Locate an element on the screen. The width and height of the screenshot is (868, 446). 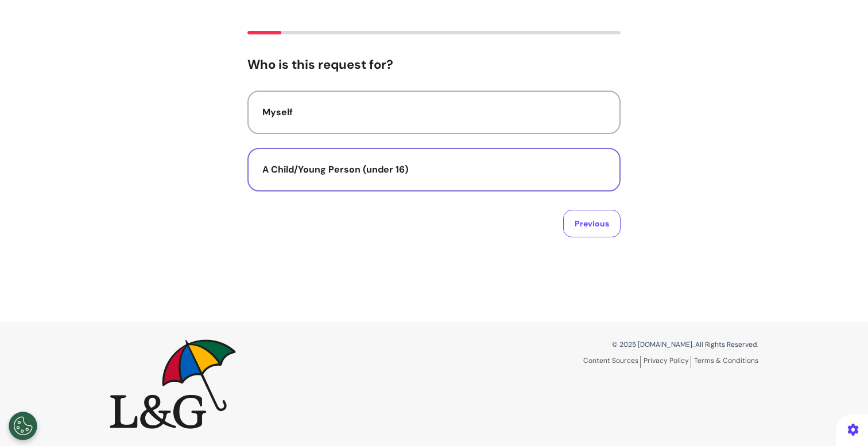
div: Myself is located at coordinates (434, 112).